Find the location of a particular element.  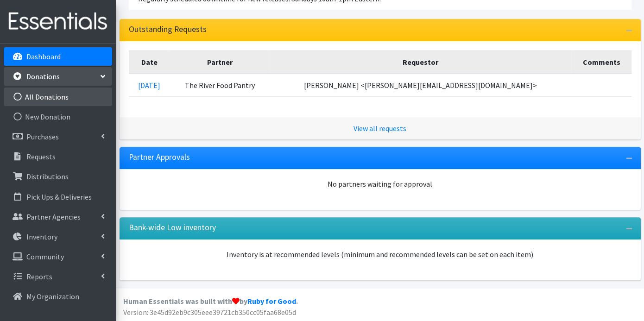

a: Requests is located at coordinates (58, 156).